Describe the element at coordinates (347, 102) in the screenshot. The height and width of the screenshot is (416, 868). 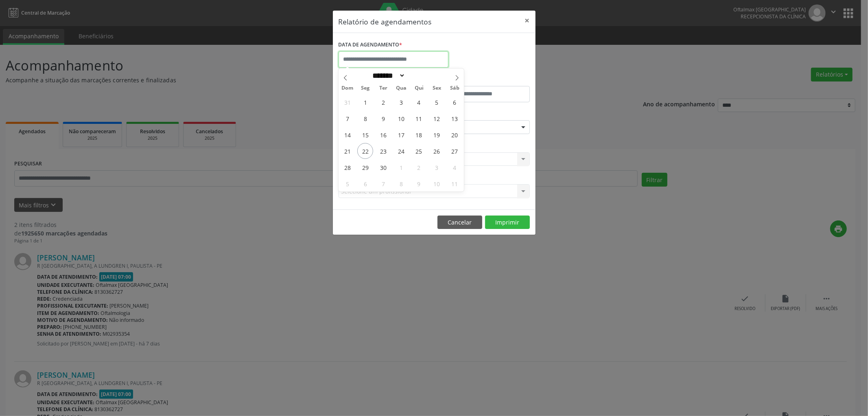
I see `span: Agosto 31, 2025` at that location.